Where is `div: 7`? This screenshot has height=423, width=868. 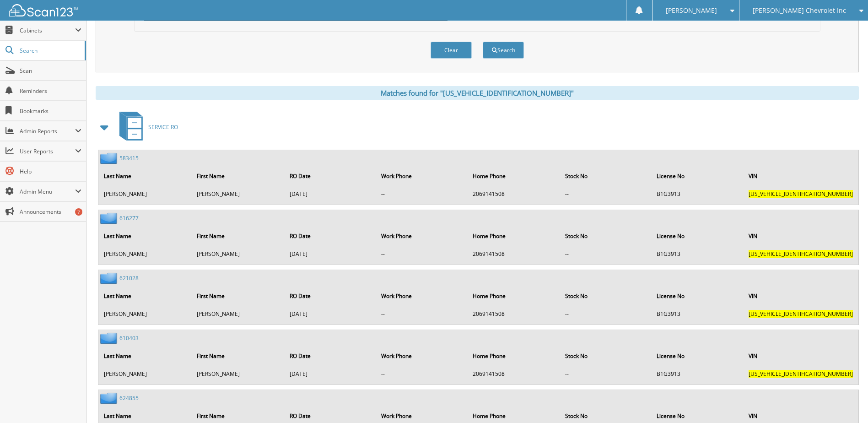
div: 7 is located at coordinates (79, 212).